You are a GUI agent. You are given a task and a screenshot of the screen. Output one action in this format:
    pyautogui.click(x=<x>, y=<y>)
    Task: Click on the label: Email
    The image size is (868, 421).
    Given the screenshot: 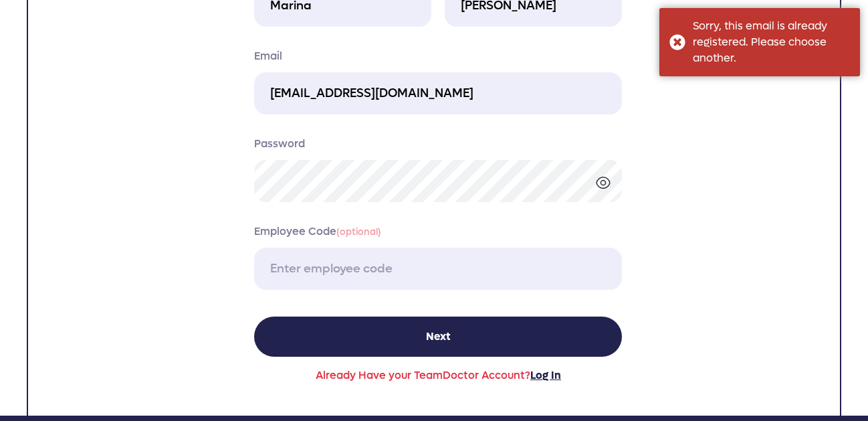 What is the action you would take?
    pyautogui.click(x=438, y=56)
    